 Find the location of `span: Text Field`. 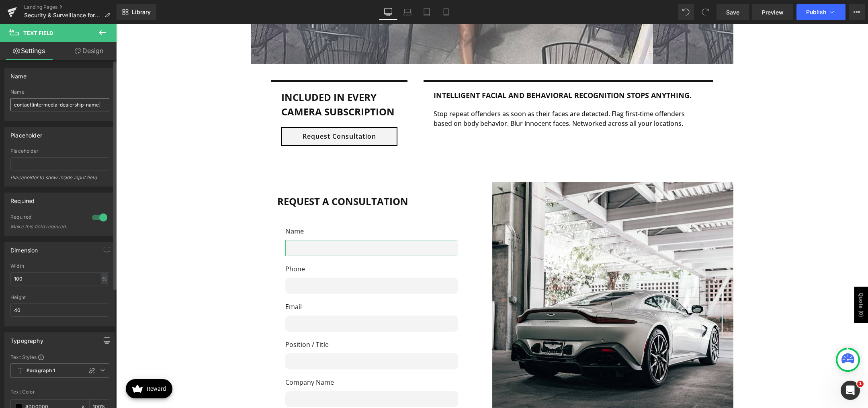

span: Text Field is located at coordinates (38, 33).